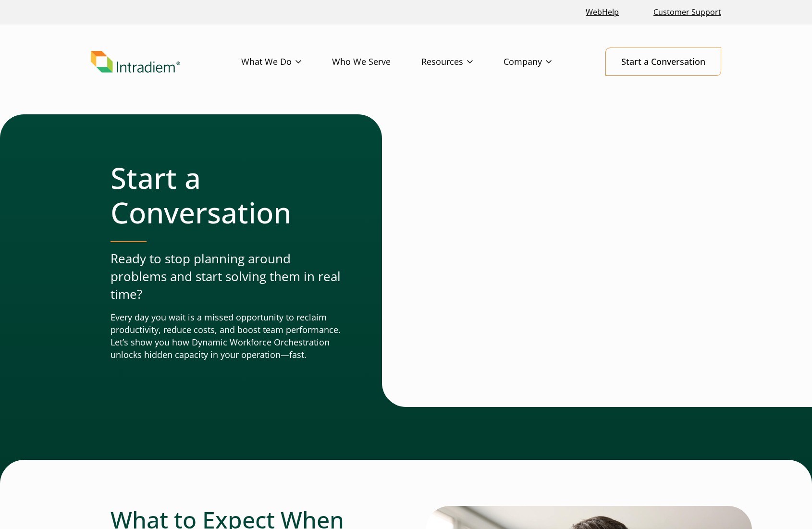 This screenshot has width=812, height=529. I want to click on a: Resources, so click(462, 62).